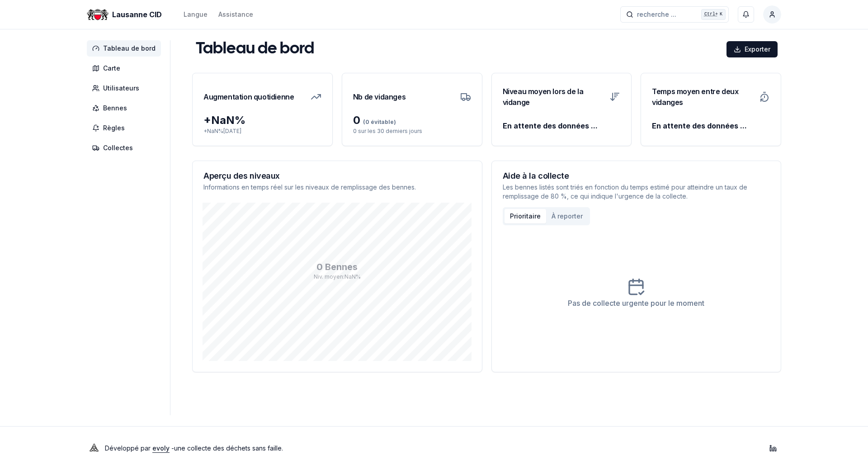 This screenshot has height=470, width=868. What do you see at coordinates (130, 49) in the screenshot?
I see `span: Tableau de bord` at bounding box center [130, 49].